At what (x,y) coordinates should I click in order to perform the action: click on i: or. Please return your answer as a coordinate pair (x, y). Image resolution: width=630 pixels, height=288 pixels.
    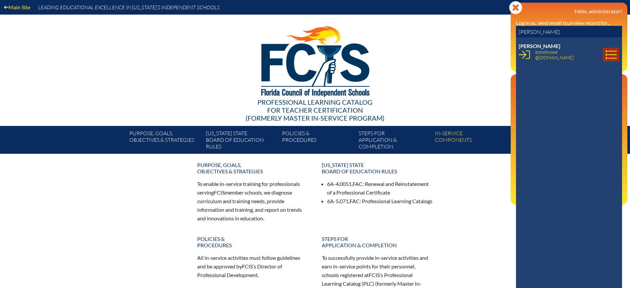
    Looking at the image, I should click on (571, 23).